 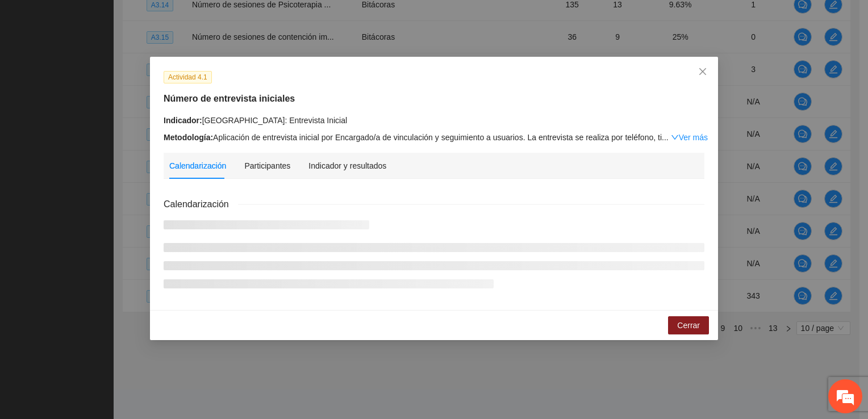 I want to click on div: Minimizar ventana de chat en vivo, so click(x=200, y=19).